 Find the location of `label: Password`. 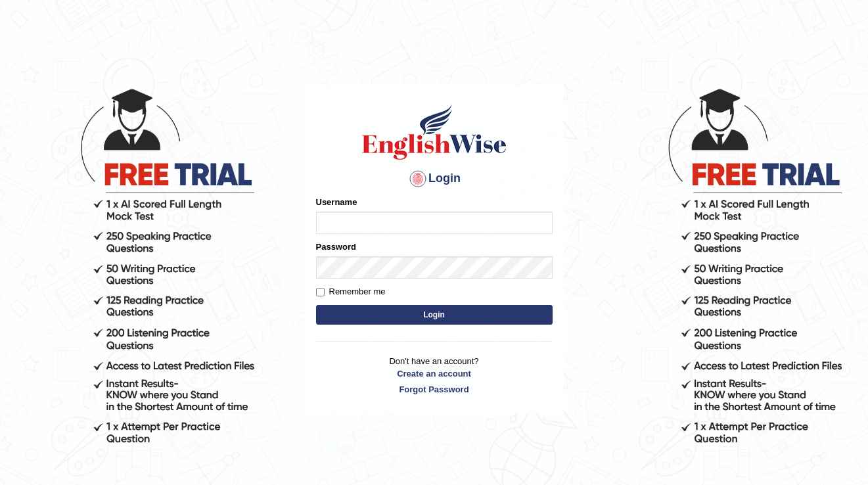

label: Password is located at coordinates (335, 246).